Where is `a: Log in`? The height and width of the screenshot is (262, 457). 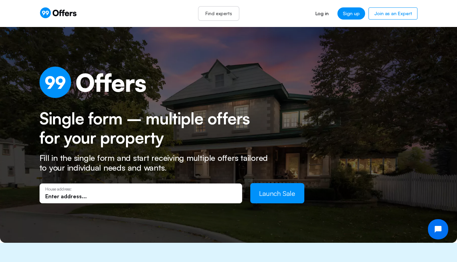
a: Log in is located at coordinates (322, 14).